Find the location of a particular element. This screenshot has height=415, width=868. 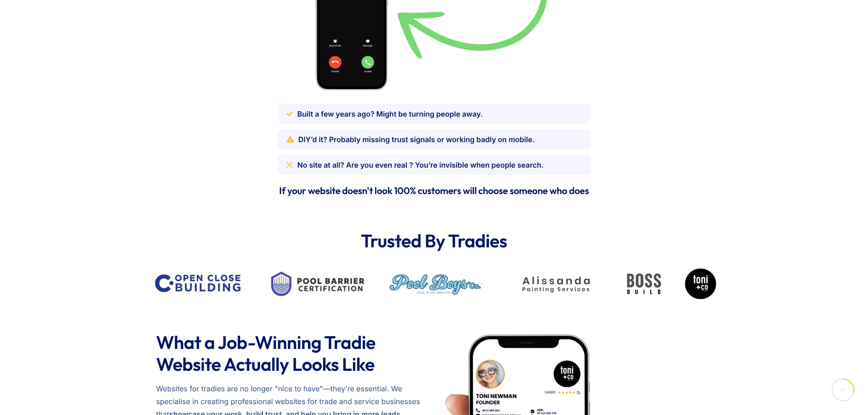

span: DIY’d it? Probably missing trust signals or working badly on mobile. is located at coordinates (416, 139).